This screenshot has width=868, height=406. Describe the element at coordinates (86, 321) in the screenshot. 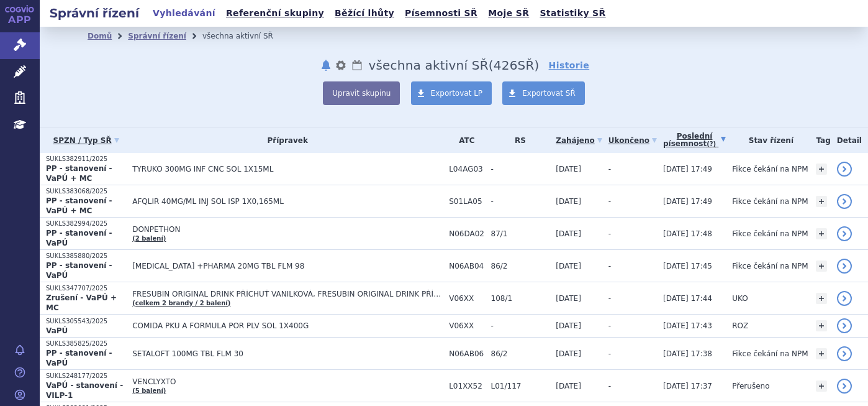

I see `p: SUKLS305543/2025` at that location.